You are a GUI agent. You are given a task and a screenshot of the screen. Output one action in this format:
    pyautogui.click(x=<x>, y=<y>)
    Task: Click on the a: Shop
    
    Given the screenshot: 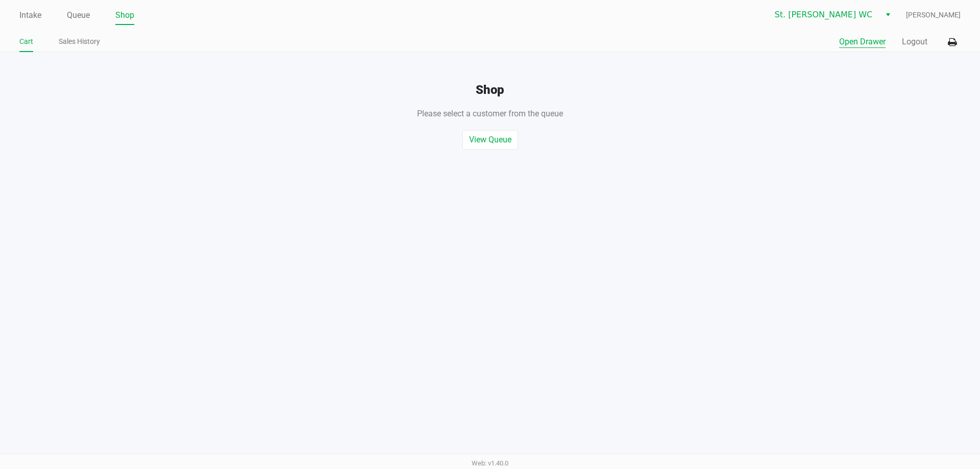 What is the action you would take?
    pyautogui.click(x=125, y=15)
    